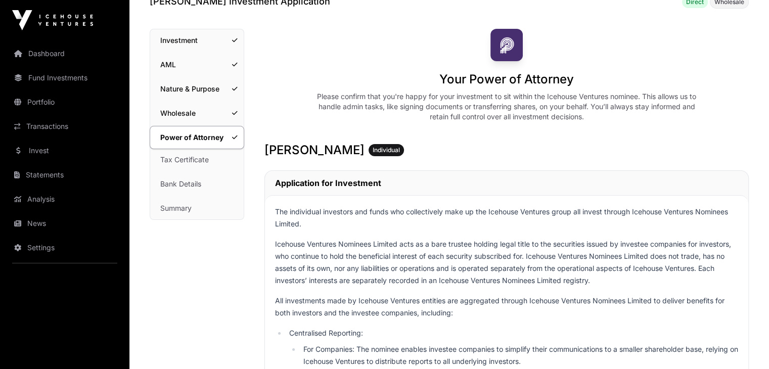 This screenshot has height=369, width=769. What do you see at coordinates (65, 54) in the screenshot?
I see `a: Dashboard` at bounding box center [65, 54].